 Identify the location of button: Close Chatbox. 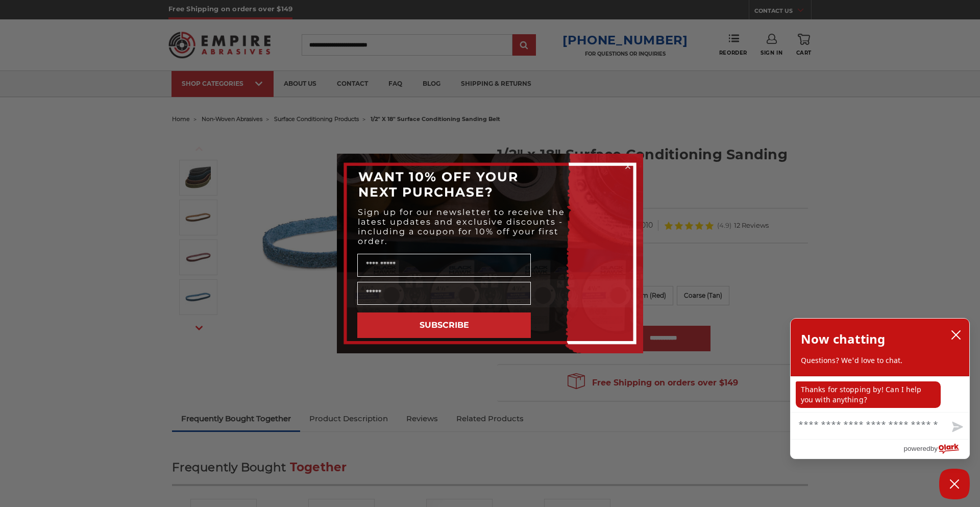
(954, 484).